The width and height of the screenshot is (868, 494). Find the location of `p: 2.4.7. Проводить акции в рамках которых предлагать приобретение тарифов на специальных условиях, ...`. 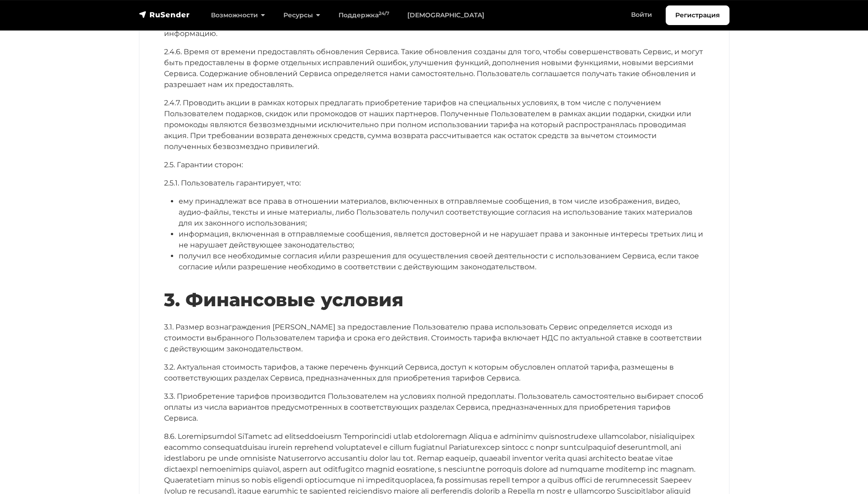

p: 2.4.7. Проводить акции в рамках которых предлагать приобретение тарифов на специальных условиях, ... is located at coordinates (434, 125).